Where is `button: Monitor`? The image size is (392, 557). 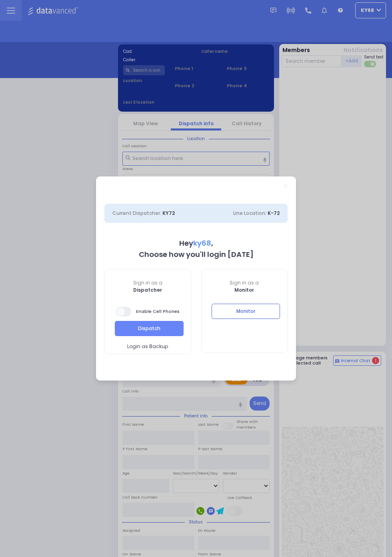
button: Monitor is located at coordinates (246, 311).